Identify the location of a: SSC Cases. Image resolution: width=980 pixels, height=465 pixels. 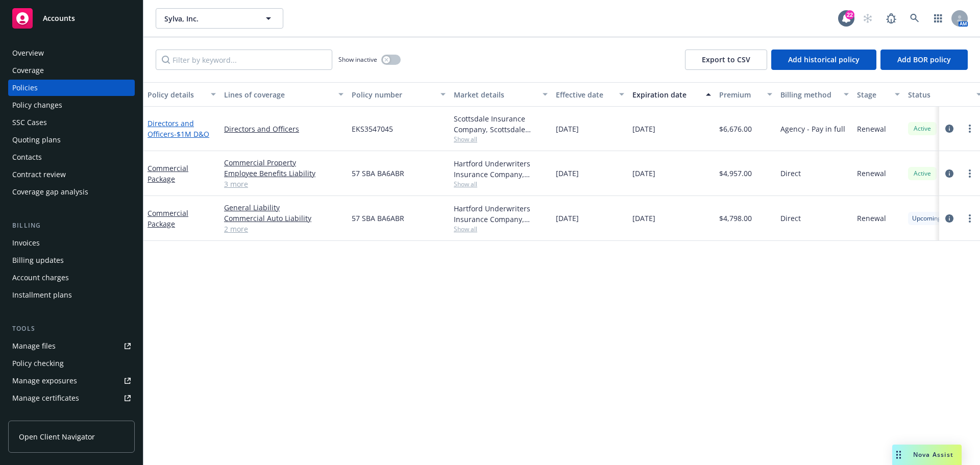
(72, 123).